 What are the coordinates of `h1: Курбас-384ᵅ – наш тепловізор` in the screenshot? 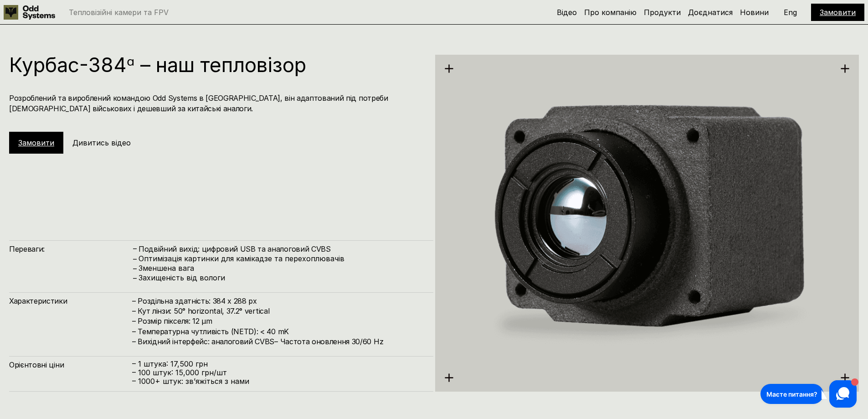 It's located at (217, 65).